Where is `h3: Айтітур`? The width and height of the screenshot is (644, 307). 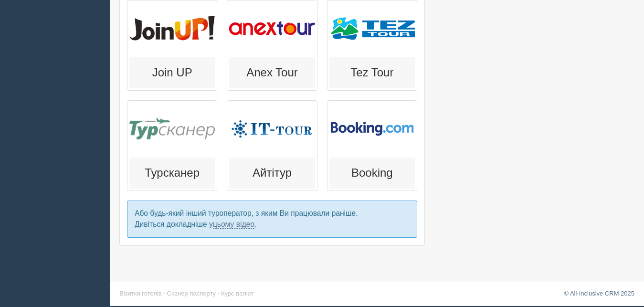 h3: Айтітур is located at coordinates (272, 173).